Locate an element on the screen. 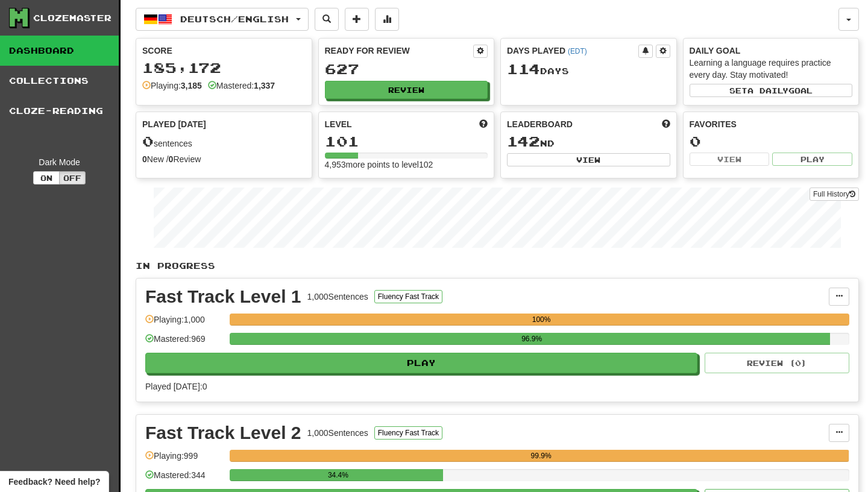 This screenshot has width=868, height=492. div: 4,953 more points to level 102 is located at coordinates (407, 165).